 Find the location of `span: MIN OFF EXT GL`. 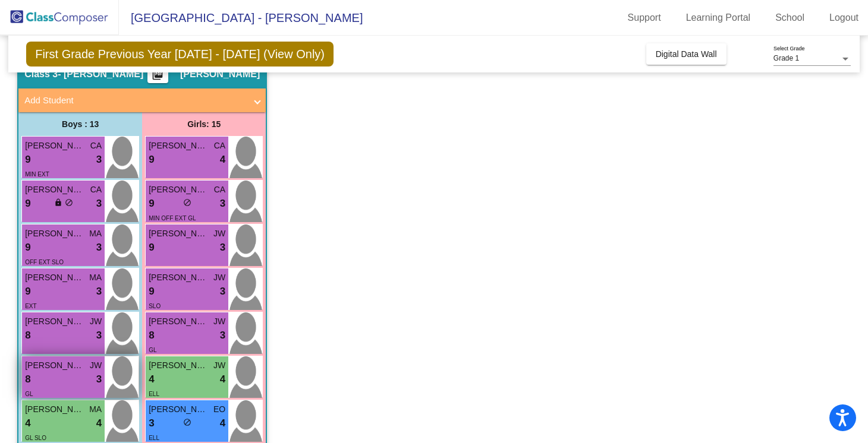

span: MIN OFF EXT GL is located at coordinates (172, 218).